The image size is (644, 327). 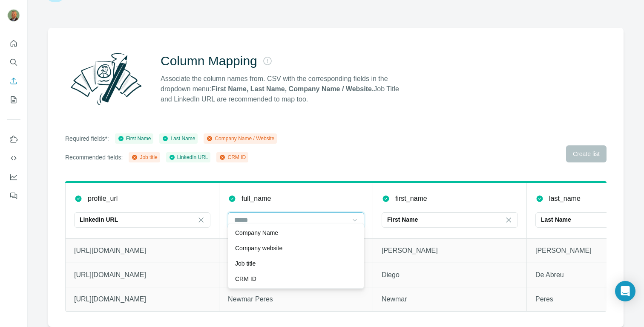 I want to click on div: Company Name / Website, so click(x=240, y=138).